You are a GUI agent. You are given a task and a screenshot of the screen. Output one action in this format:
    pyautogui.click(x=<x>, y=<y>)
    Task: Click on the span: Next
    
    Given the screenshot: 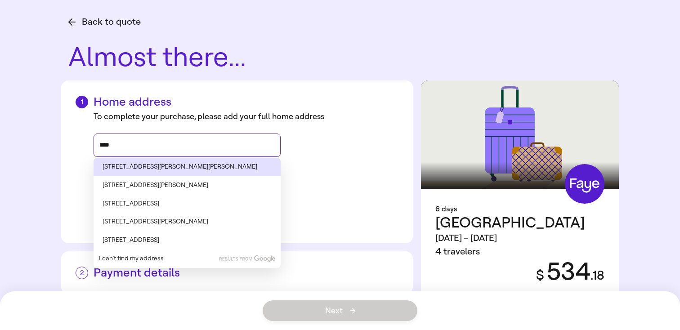 What is the action you would take?
    pyautogui.click(x=340, y=311)
    